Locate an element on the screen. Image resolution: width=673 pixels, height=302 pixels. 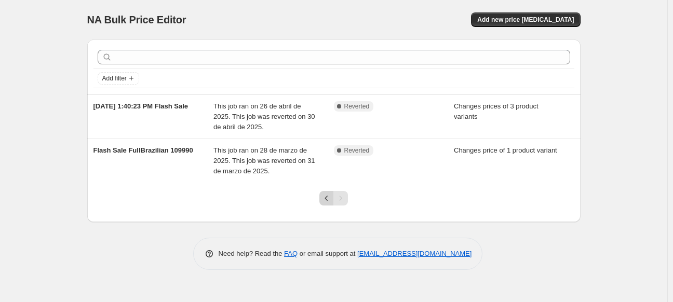
span: Flash Sale FullBrazilian 109990 is located at coordinates (143, 150).